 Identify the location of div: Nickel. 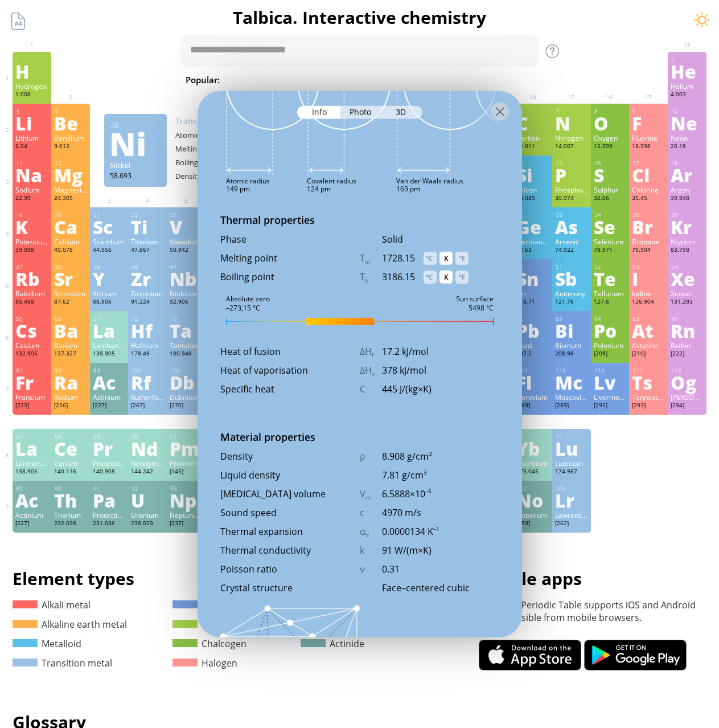
(136, 165).